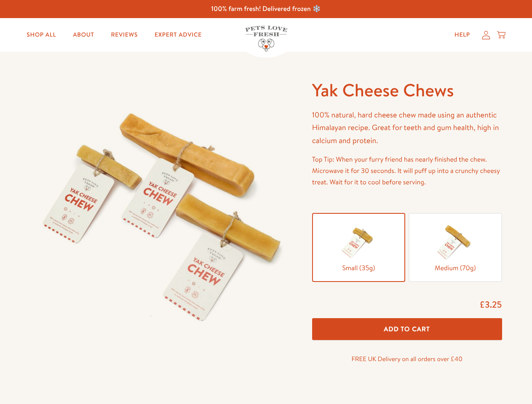 Image resolution: width=532 pixels, height=404 pixels. What do you see at coordinates (407, 329) in the screenshot?
I see `button: Add To Cart` at bounding box center [407, 329].